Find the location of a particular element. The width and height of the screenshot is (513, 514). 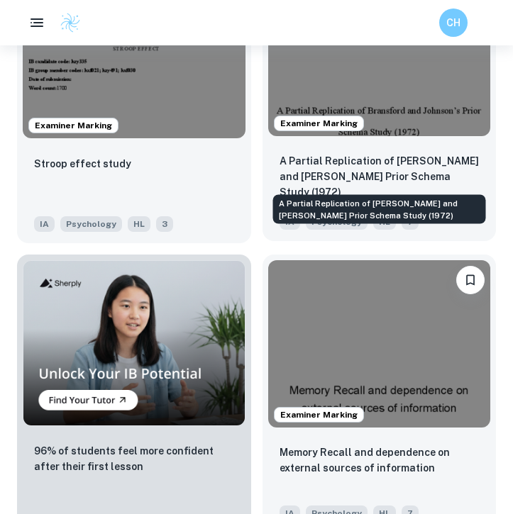

span: Psychology is located at coordinates (91, 224).